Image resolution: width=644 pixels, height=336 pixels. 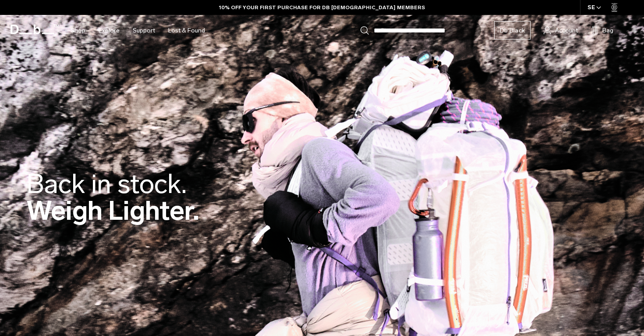 What do you see at coordinates (107, 184) in the screenshot?
I see `span: Back in stock.` at bounding box center [107, 184].